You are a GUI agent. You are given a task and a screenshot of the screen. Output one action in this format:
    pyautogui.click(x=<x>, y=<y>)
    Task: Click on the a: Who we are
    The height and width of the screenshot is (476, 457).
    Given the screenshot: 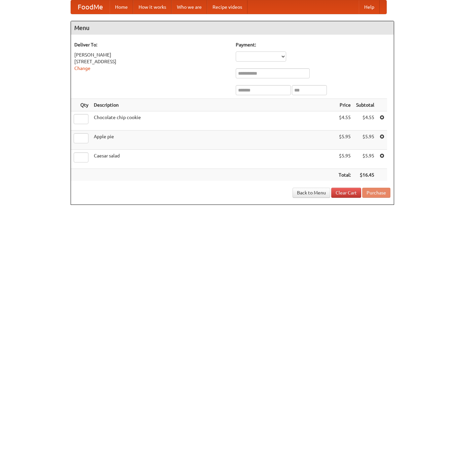 What is the action you would take?
    pyautogui.click(x=189, y=7)
    